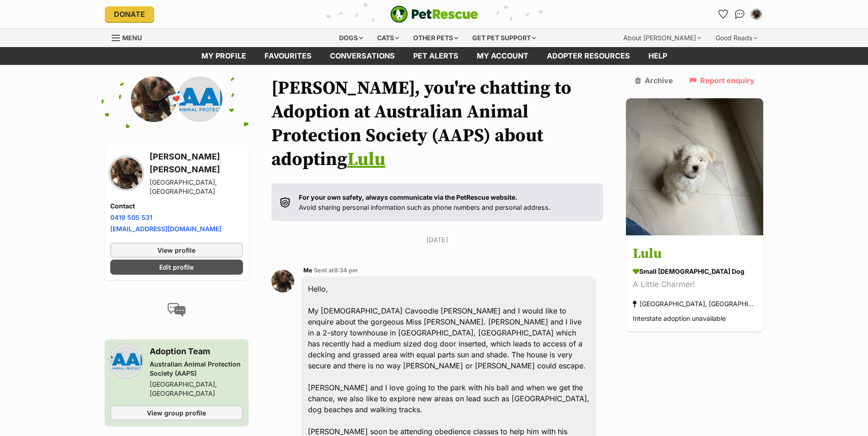 The width and height of the screenshot is (868, 436). I want to click on h3: Adoption Team, so click(196, 351).